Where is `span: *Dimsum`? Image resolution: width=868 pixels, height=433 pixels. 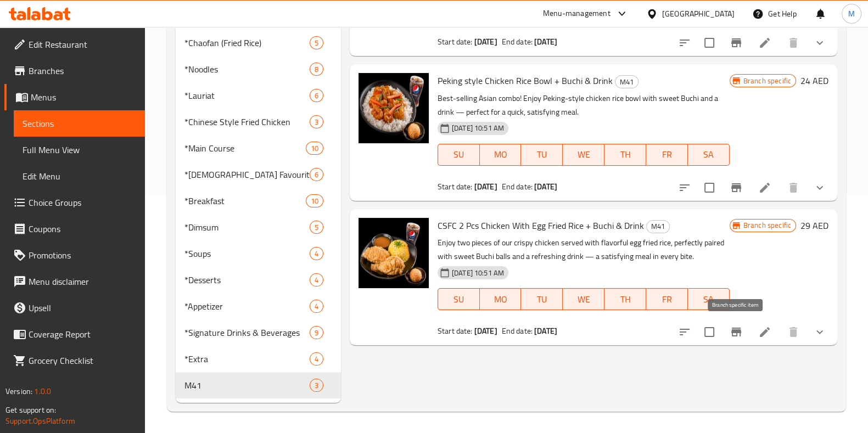
span: *Dimsum is located at coordinates (247, 227).